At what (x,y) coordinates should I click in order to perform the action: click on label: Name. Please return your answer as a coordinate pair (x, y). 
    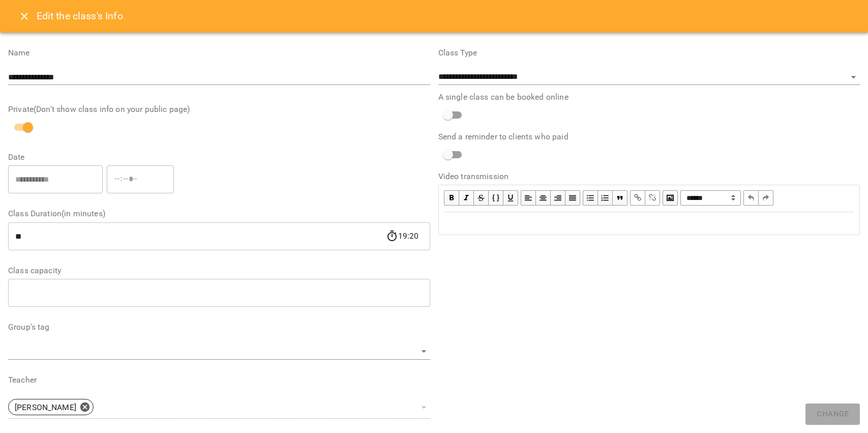
    Looking at the image, I should click on (219, 53).